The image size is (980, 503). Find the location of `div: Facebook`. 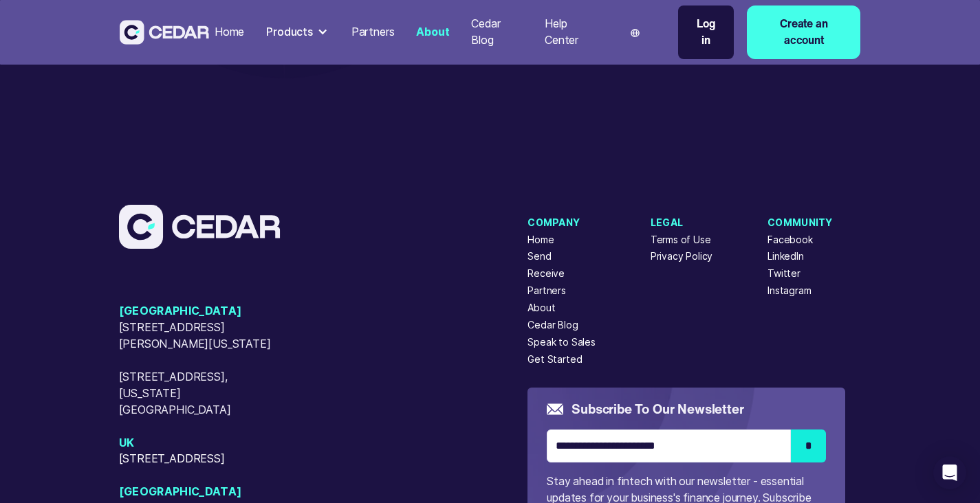

div: Facebook is located at coordinates (790, 239).